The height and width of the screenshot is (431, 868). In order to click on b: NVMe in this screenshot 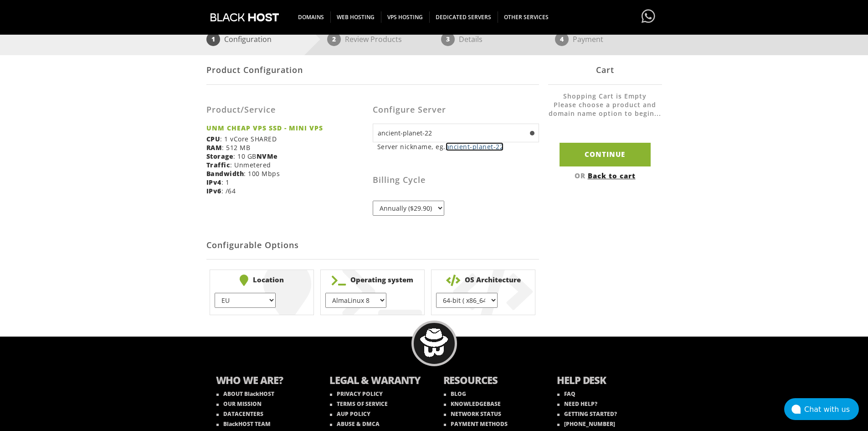, I will do `click(267, 156)`.